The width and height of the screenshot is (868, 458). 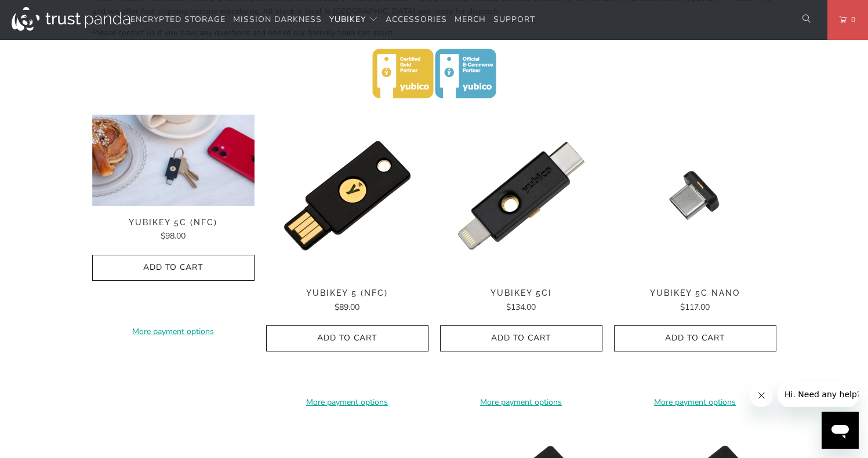 What do you see at coordinates (695, 293) in the screenshot?
I see `span: YubiKey 5C Nano` at bounding box center [695, 293].